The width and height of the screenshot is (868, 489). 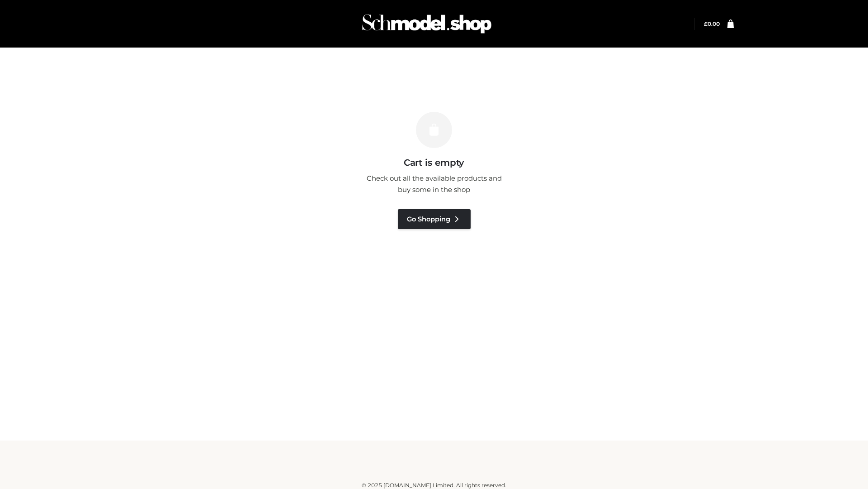 I want to click on h3: Cart is empty, so click(x=434, y=162).